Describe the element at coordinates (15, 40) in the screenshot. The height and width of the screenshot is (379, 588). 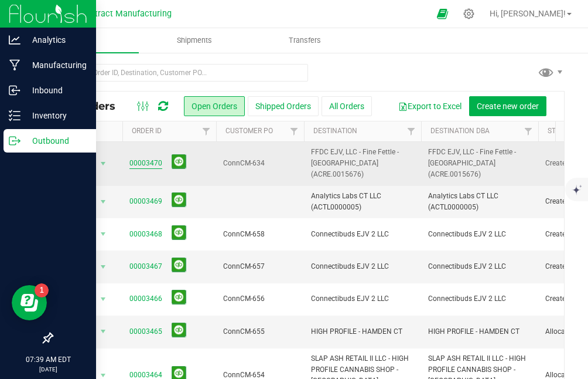
I see `inline-svg: Analytics` at that location.